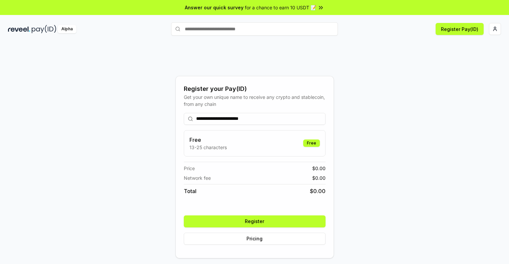  I want to click on div: Register your Pay(ID), so click(254, 89).